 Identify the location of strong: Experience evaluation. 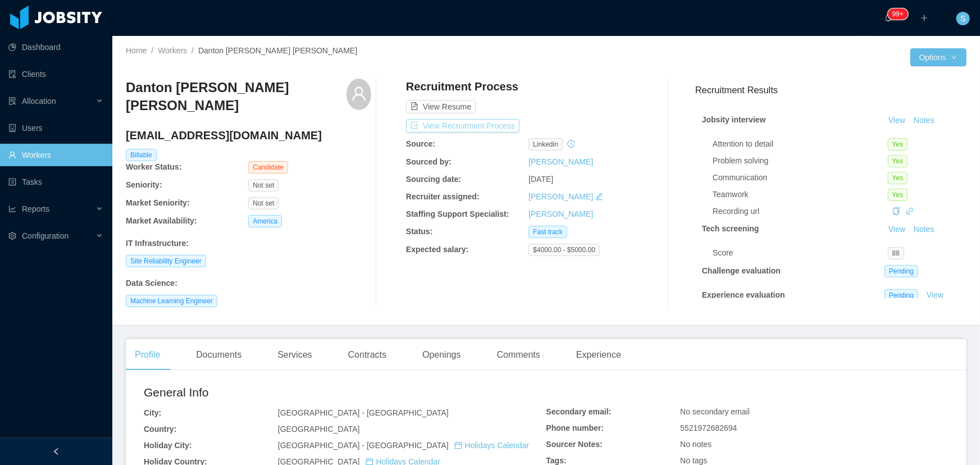
(744, 295).